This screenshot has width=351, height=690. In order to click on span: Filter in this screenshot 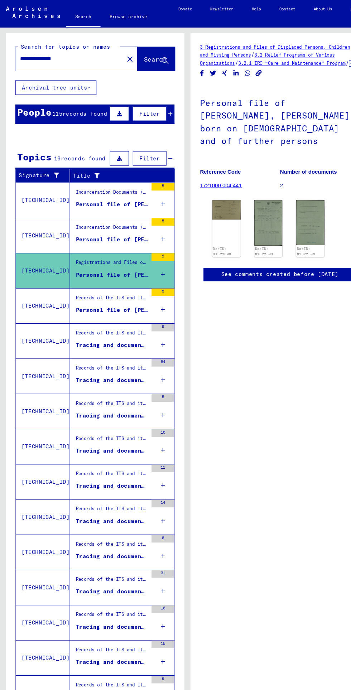, I will do `click(140, 106)`.